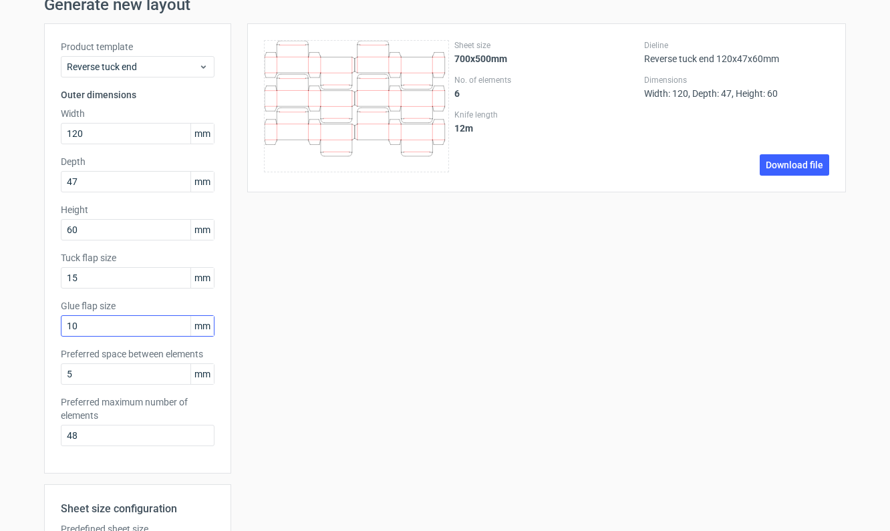  Describe the element at coordinates (795, 165) in the screenshot. I see `a: Download file` at that location.